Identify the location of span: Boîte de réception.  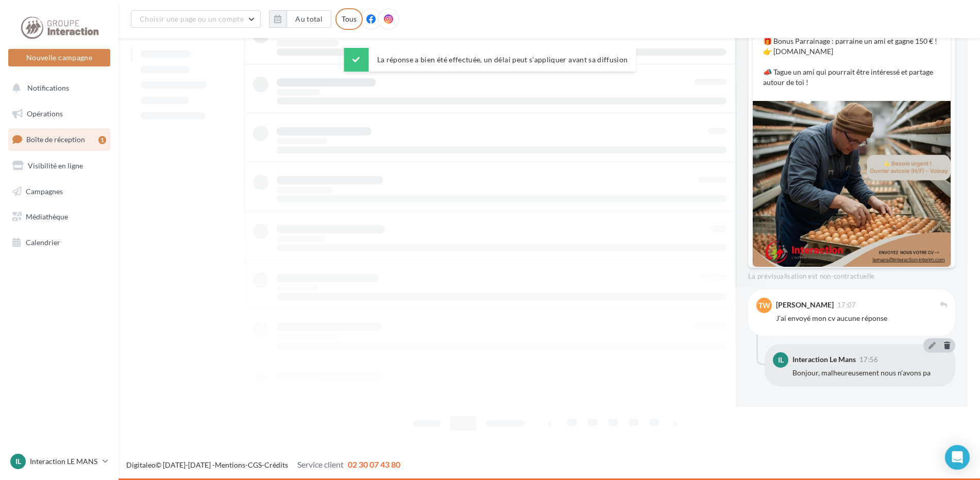
(56, 139).